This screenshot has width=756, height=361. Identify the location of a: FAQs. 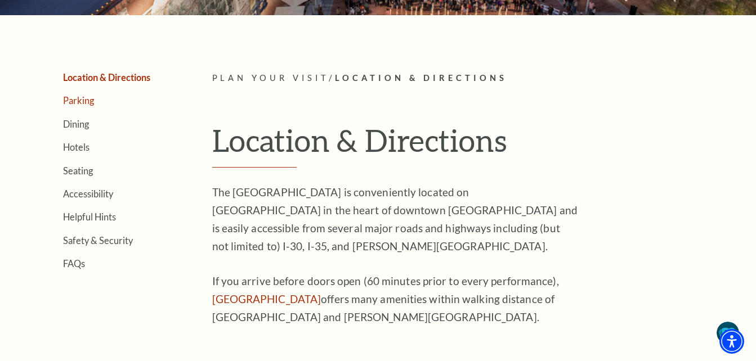
(74, 263).